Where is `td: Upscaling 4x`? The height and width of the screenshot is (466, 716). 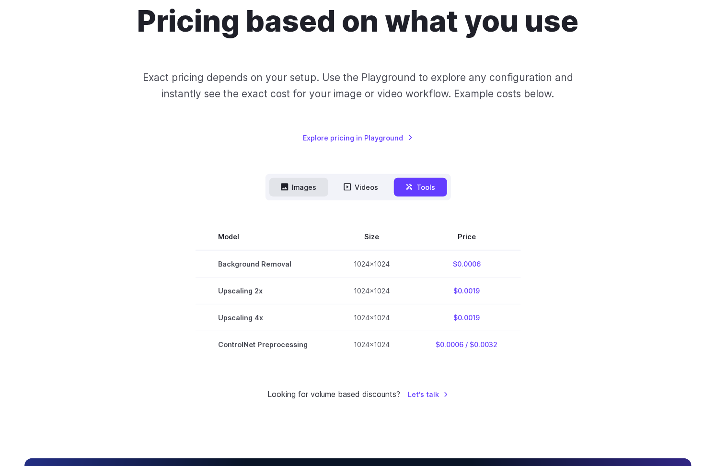 td: Upscaling 4x is located at coordinates (263, 318).